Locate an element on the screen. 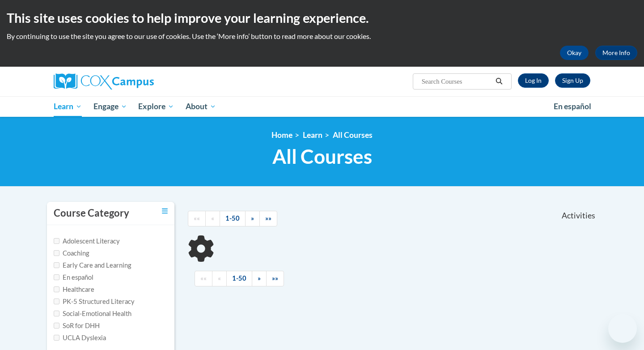 This screenshot has width=644, height=350. label: SoR for DHH is located at coordinates (77, 326).